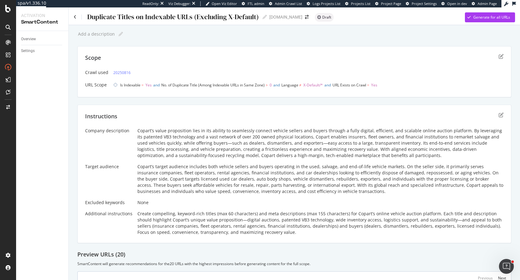  I want to click on span: URL Exists on Crawl, so click(349, 85).